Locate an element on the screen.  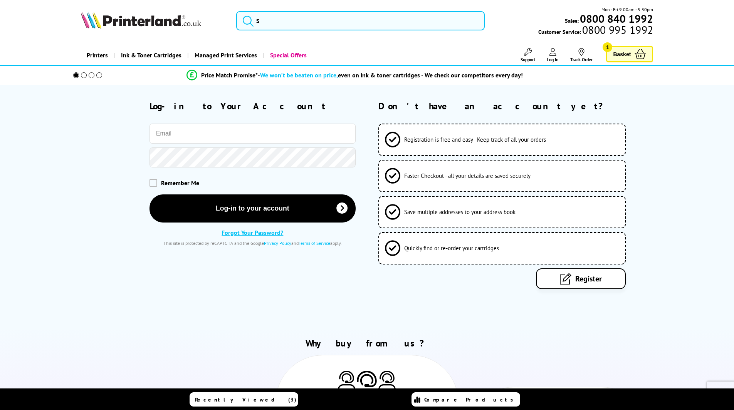
input: S is located at coordinates (360, 21).